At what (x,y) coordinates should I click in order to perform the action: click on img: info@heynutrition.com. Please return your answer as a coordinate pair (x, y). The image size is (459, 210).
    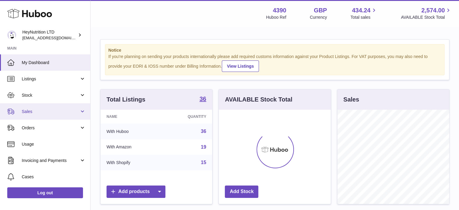
    Looking at the image, I should click on (12, 35).